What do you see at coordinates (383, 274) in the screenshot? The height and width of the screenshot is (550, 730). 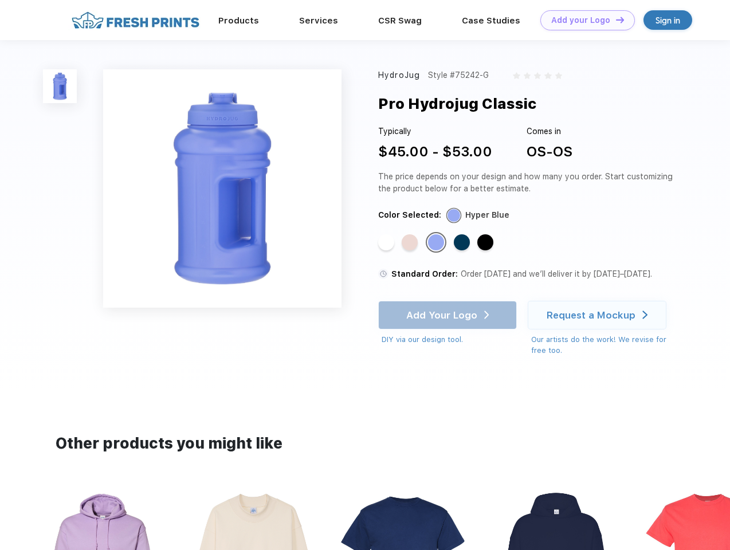 I see `img: standard order` at bounding box center [383, 274].